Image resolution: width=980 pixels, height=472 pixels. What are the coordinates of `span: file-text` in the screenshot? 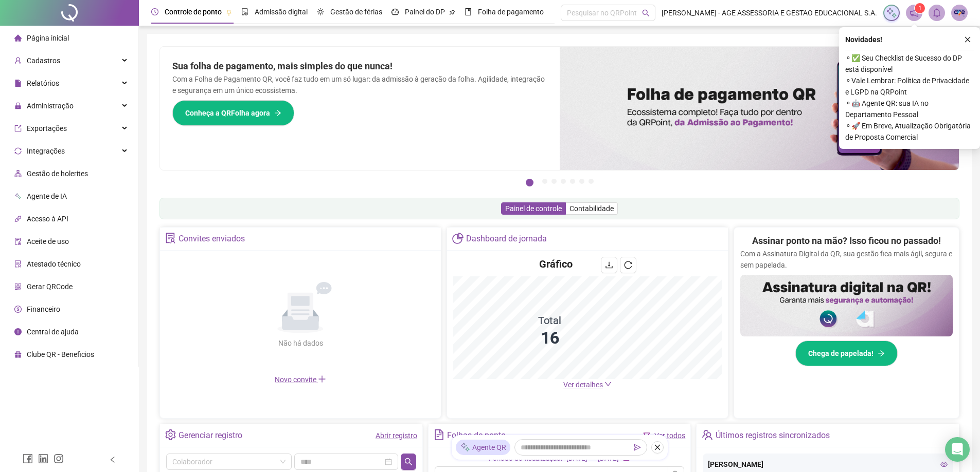 It's located at (439, 435).